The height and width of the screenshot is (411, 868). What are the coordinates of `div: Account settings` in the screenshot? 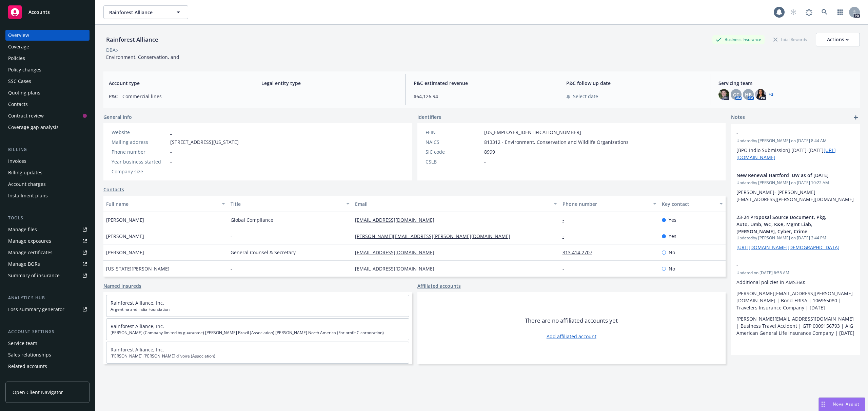 It's located at (48, 332).